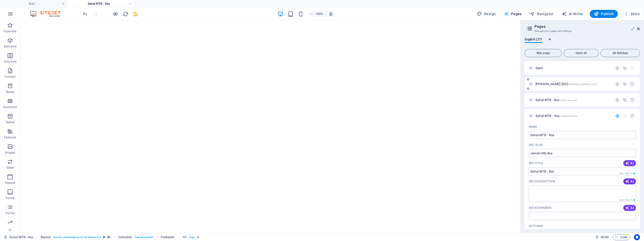 The width and height of the screenshot is (644, 241). I want to click on span: English (27), so click(533, 40).